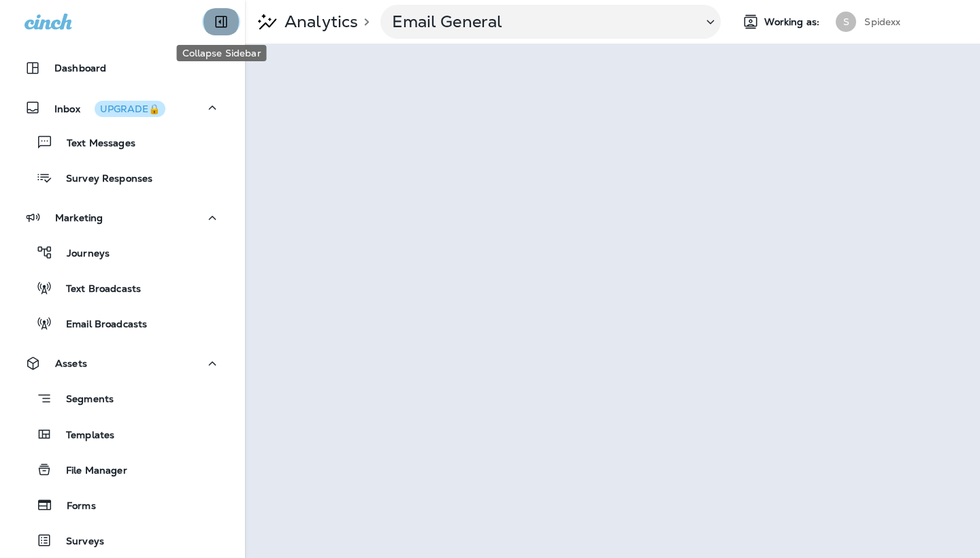  Describe the element at coordinates (123, 288) in the screenshot. I see `button: Text Broadcasts` at that location.